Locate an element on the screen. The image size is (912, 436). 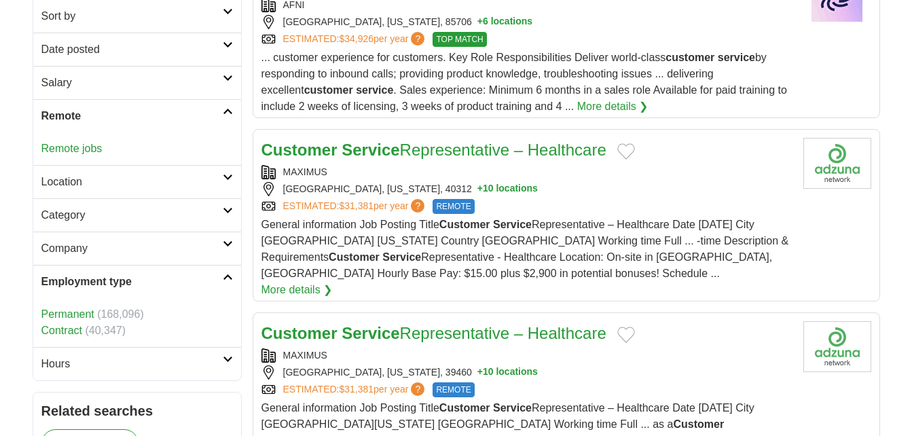
a: Hours is located at coordinates (137, 363).